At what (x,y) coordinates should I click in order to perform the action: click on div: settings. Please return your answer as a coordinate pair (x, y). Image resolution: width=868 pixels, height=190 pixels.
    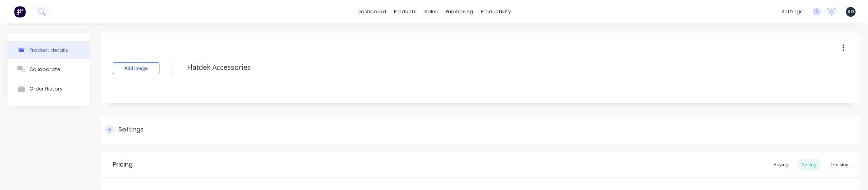
    Looking at the image, I should click on (792, 12).